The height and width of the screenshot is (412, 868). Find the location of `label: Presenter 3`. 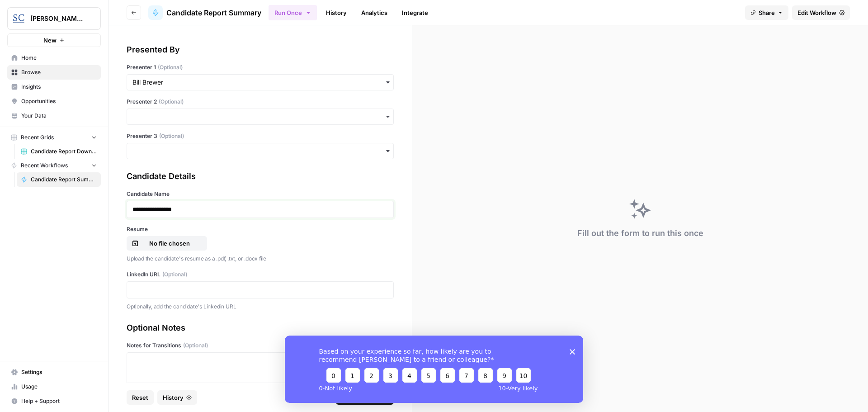

label: Presenter 3 is located at coordinates (260, 136).